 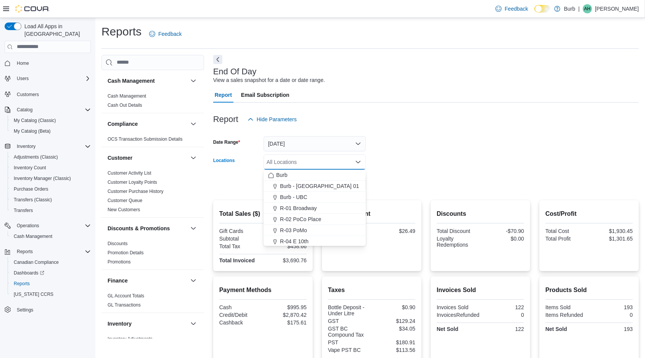 What do you see at coordinates (51, 200) in the screenshot?
I see `button: Transfers (Classic)` at bounding box center [51, 200].